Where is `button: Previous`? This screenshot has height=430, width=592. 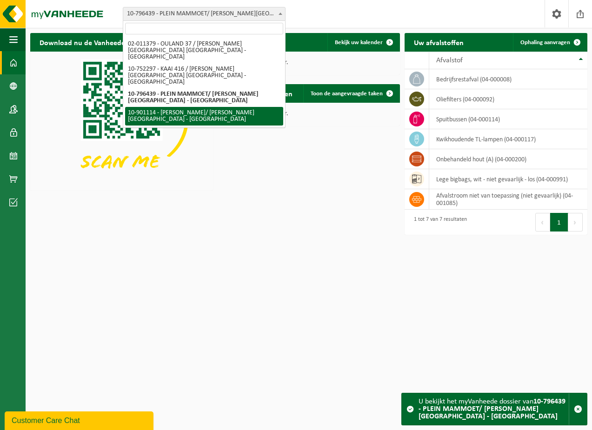
button: Previous is located at coordinates (542, 222).